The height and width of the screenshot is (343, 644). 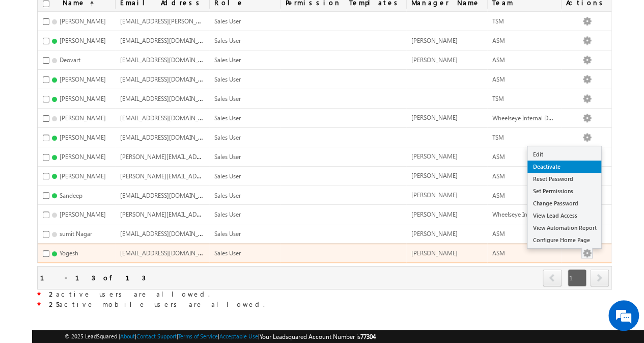 I want to click on div: 1 - 13 of 13, so click(x=93, y=277).